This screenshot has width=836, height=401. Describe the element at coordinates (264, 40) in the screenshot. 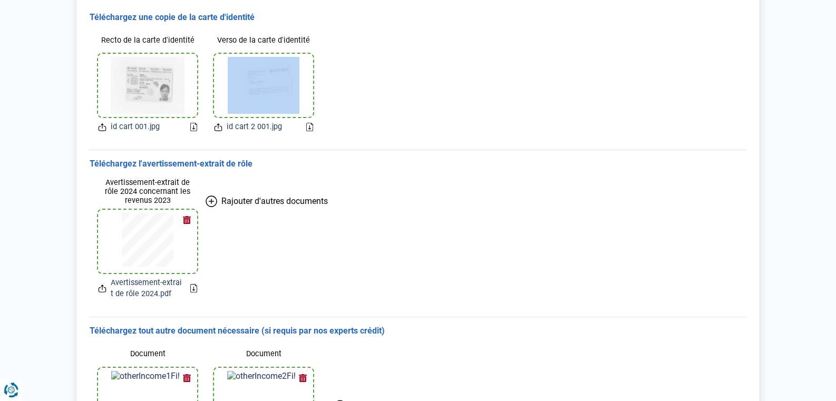

I see `label: Verso de la carte d'identité` at that location.